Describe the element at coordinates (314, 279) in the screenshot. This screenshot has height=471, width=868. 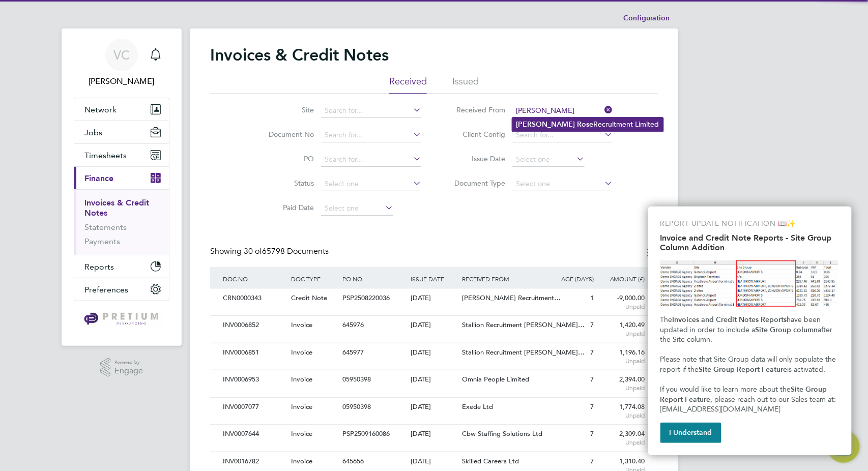
I see `div: DOC TYPE` at that location.